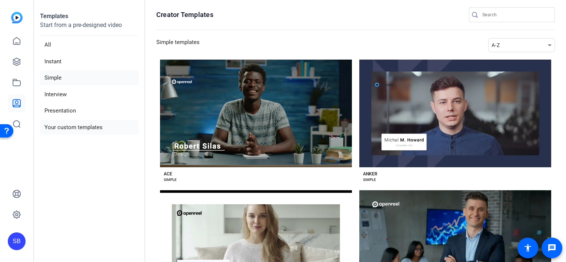 Image resolution: width=566 pixels, height=262 pixels. I want to click on h1: Creator Templates, so click(185, 15).